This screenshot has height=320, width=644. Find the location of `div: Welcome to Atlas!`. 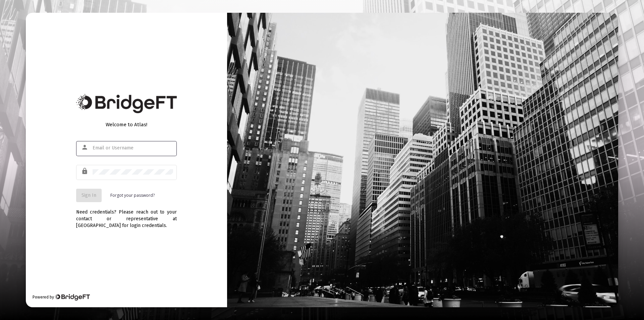

div: Welcome to Atlas! is located at coordinates (127, 125).